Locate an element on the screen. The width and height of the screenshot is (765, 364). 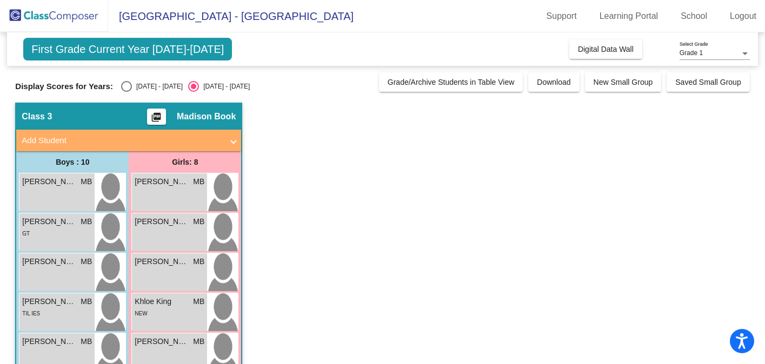
div: Boys : 10 is located at coordinates (72, 162).